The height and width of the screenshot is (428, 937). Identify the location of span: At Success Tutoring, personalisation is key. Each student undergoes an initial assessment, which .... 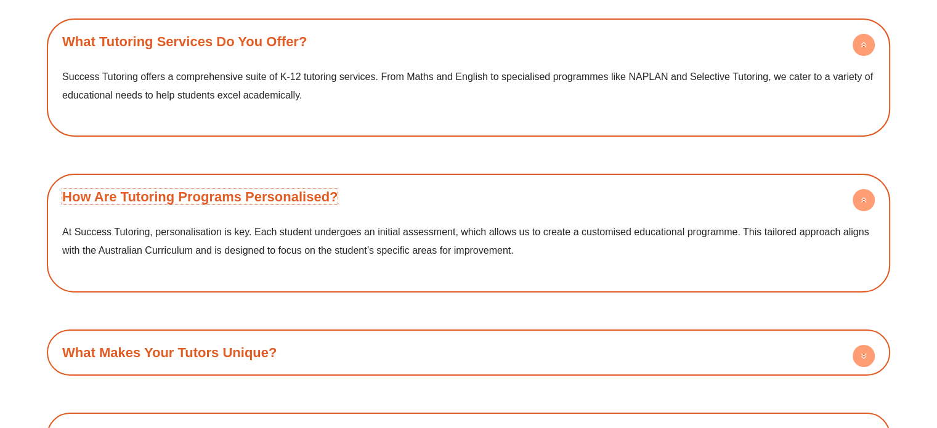
(465, 241).